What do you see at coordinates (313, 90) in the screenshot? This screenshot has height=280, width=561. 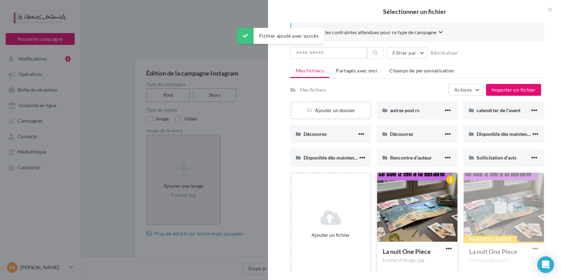 I see `div: Mes fichiers` at bounding box center [313, 90].